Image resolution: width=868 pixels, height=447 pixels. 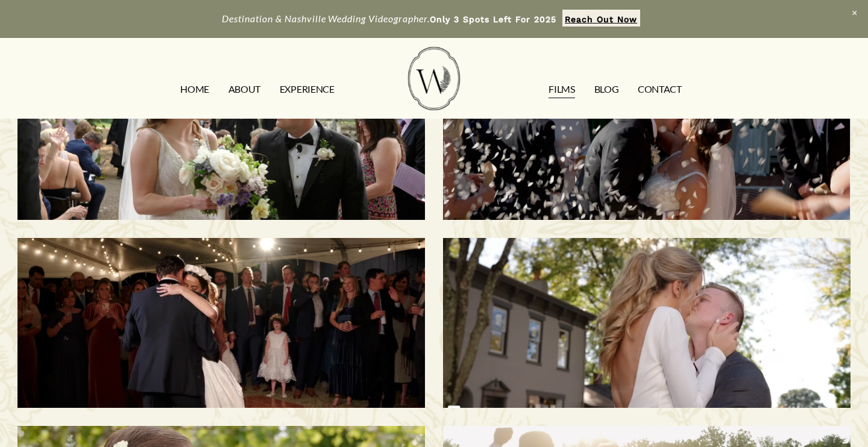 I want to click on a: CONTACT, so click(x=660, y=90).